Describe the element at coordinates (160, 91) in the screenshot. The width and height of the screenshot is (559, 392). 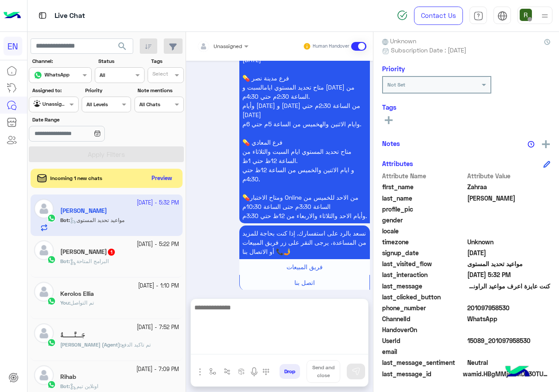
I see `label: Note mentions` at that location.